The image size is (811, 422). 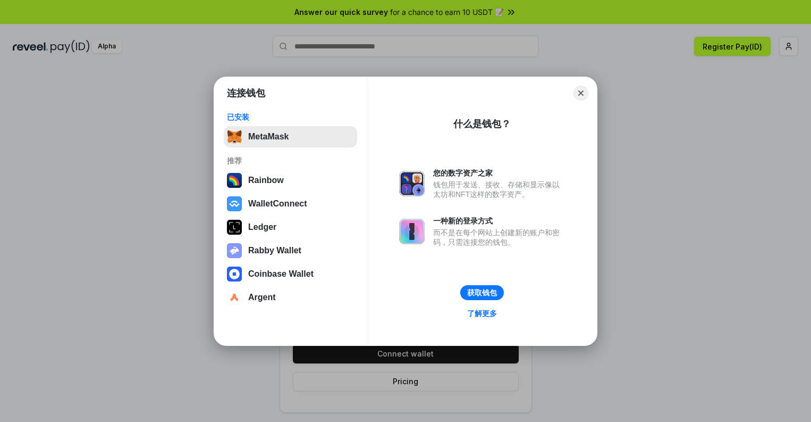 I want to click on div: Rabby Wallet, so click(x=275, y=250).